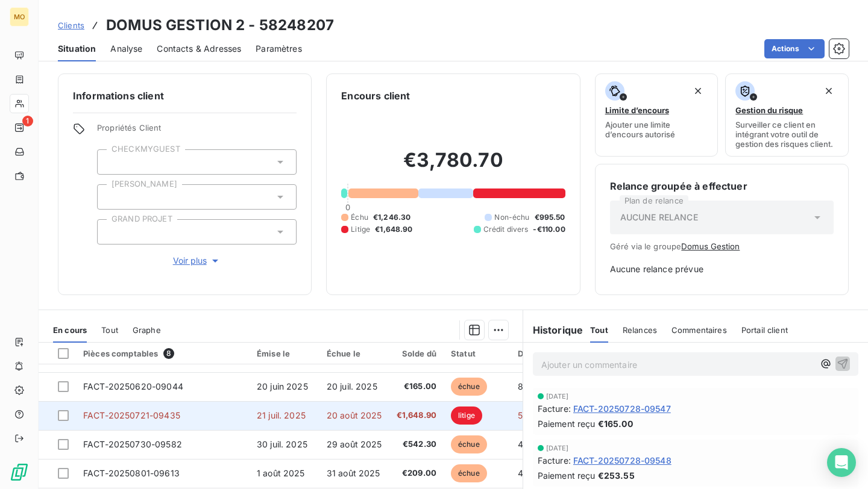 Image resolution: width=868 pixels, height=489 pixels. I want to click on span: Clients, so click(71, 25).